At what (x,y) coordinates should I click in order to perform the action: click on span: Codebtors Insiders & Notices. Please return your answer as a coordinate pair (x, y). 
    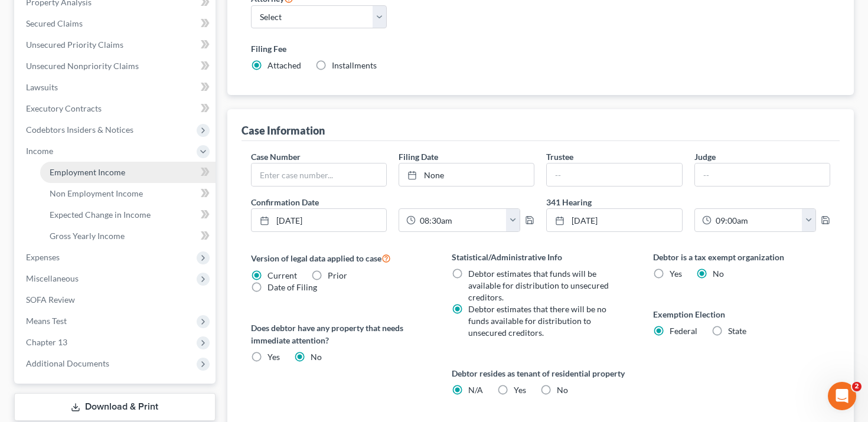
    Looking at the image, I should click on (80, 129).